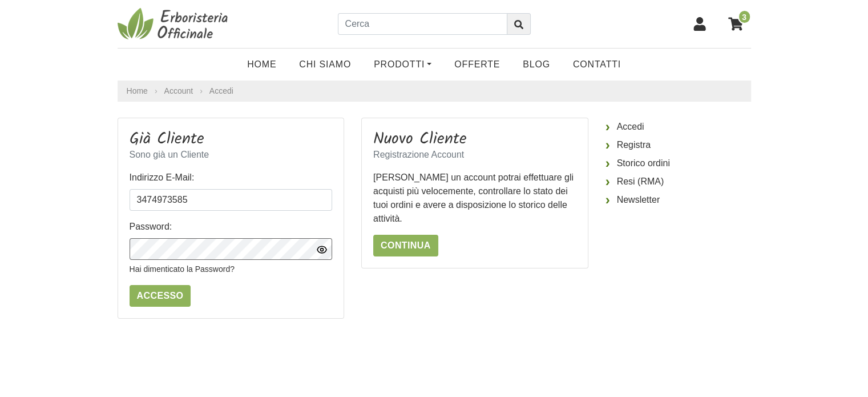 This screenshot has width=868, height=397. Describe the element at coordinates (678, 182) in the screenshot. I see `a: Resi (RMA)` at that location.